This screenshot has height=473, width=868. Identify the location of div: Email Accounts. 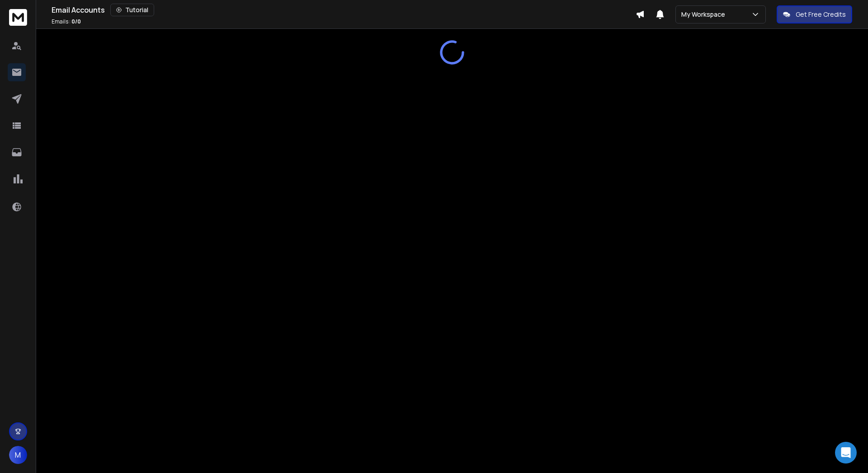
(343, 10).